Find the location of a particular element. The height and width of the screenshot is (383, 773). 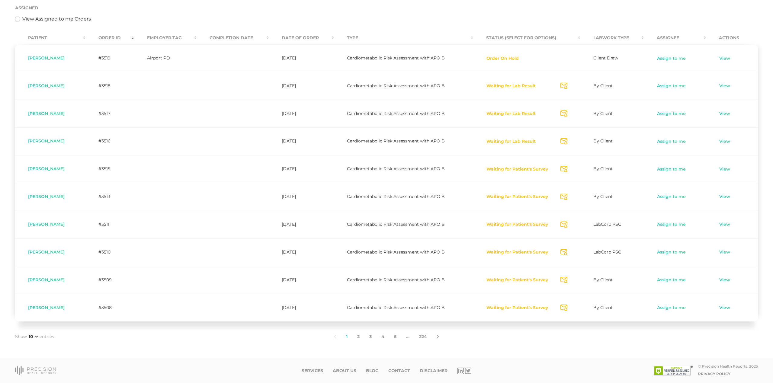

a: 3 is located at coordinates (370, 337).